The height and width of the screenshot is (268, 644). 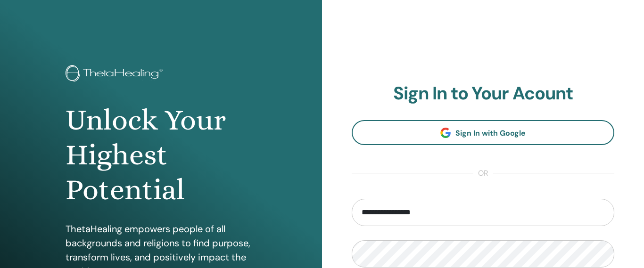 What do you see at coordinates (483, 173) in the screenshot?
I see `span: or` at bounding box center [483, 173].